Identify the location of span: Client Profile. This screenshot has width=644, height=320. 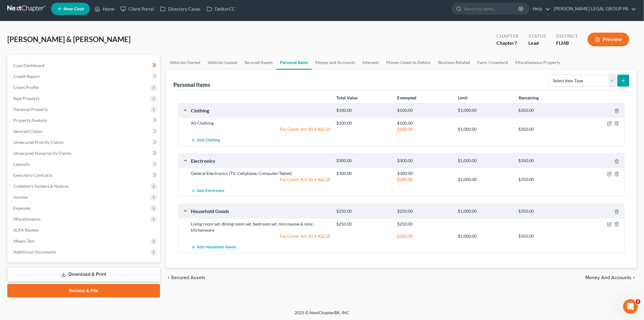
(26, 87).